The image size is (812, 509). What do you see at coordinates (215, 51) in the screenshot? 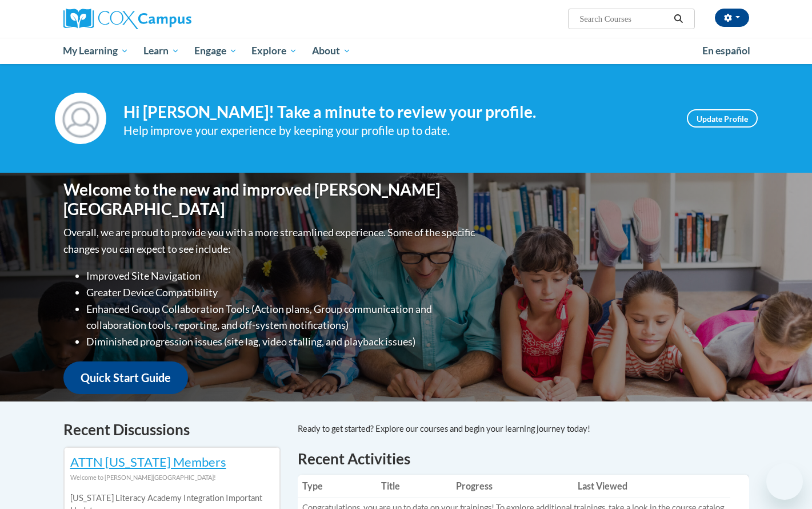
I see `span: Engage` at bounding box center [215, 51].